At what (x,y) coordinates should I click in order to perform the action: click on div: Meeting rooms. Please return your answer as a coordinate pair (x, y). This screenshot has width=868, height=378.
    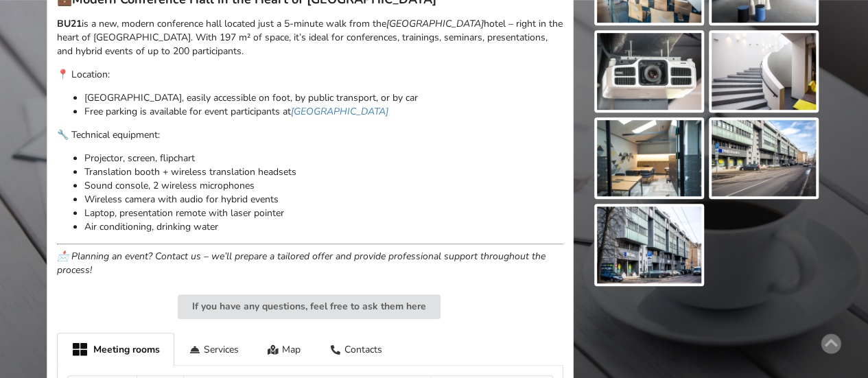
    Looking at the image, I should click on (115, 349).